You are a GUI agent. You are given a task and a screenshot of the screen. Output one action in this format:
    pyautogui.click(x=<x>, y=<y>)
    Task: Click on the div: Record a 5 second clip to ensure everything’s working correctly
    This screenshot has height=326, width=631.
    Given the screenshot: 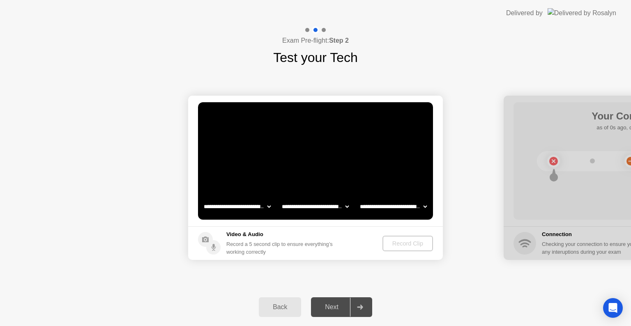 What is the action you would take?
    pyautogui.click(x=281, y=248)
    